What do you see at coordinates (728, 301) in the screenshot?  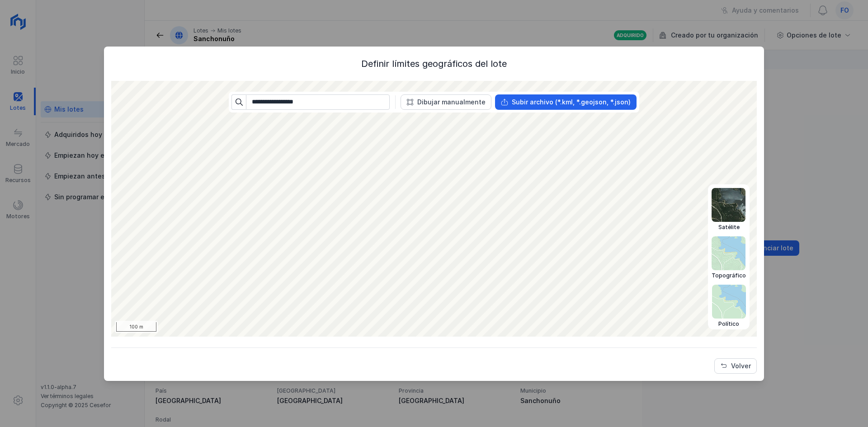 I see `img: political.webp` at bounding box center [728, 301].